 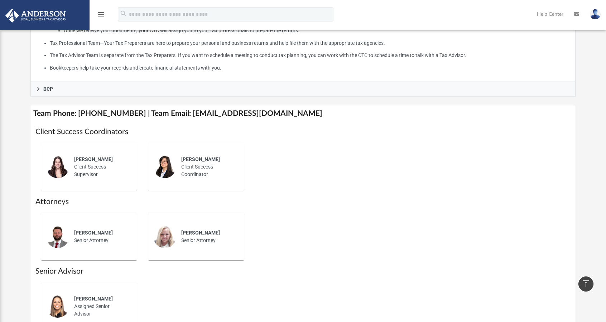 What do you see at coordinates (303, 201) in the screenshot?
I see `h1: Attorneys` at bounding box center [303, 201].